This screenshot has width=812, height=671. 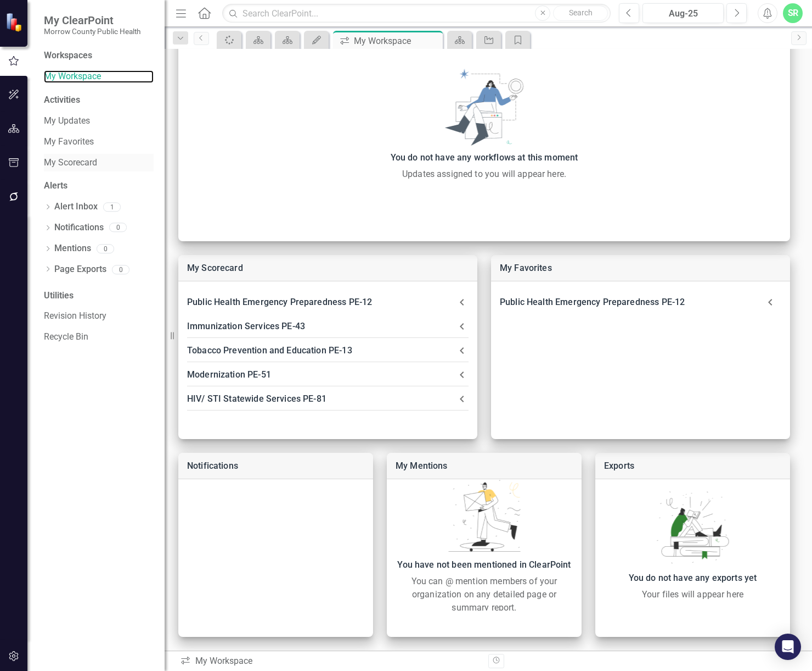 I want to click on a: Page Exports, so click(x=80, y=269).